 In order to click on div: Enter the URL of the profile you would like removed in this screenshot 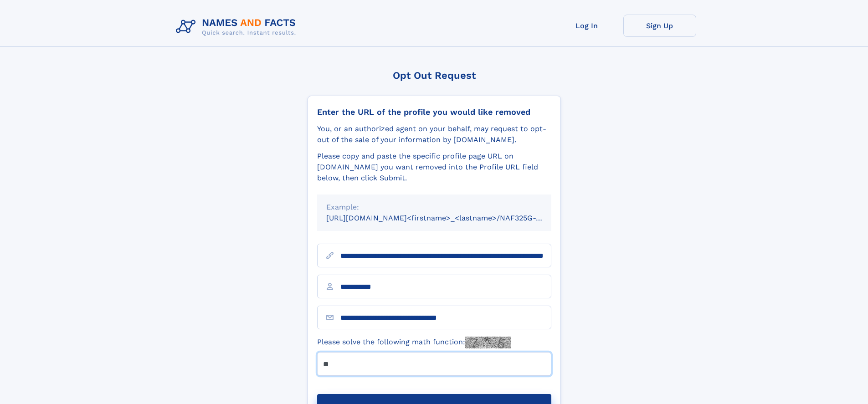, I will do `click(434, 112)`.